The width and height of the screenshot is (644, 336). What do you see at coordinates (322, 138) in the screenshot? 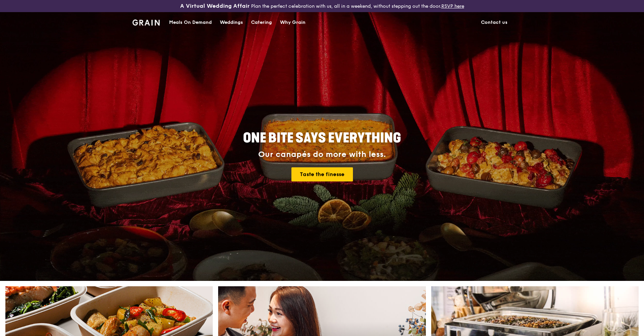
I see `span: ONE BITE SAYS EVERYTHING` at bounding box center [322, 138].